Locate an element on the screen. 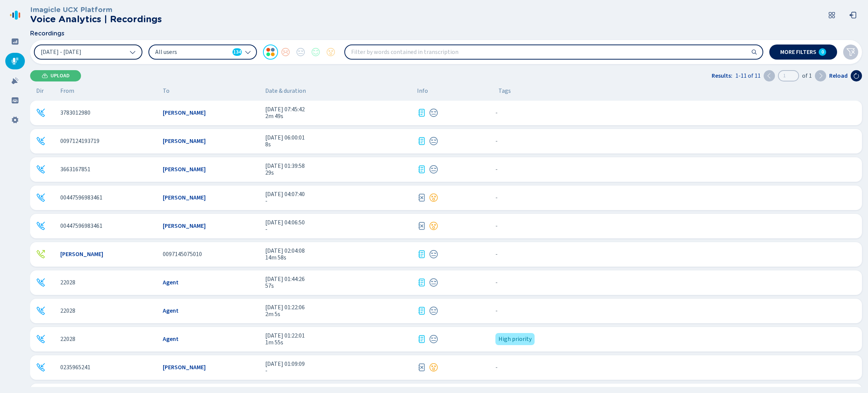  button: More filters0 is located at coordinates (803, 52).